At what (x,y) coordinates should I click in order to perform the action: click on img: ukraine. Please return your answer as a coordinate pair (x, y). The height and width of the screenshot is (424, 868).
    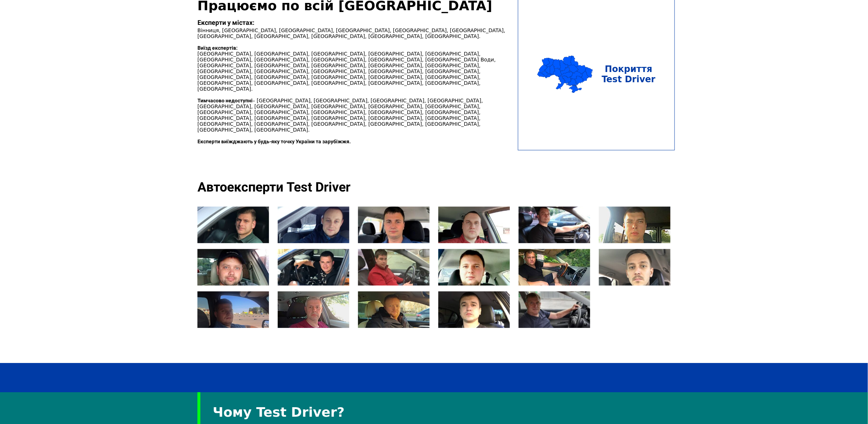
    Looking at the image, I should click on (565, 74).